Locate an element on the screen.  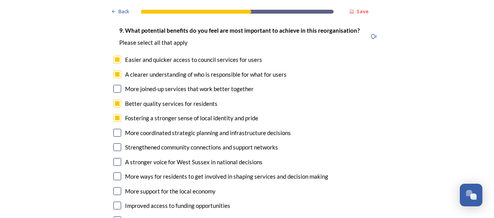
strong: 9. What potential benefits do you feel are most important to achieve in this reorganisation? is located at coordinates (239, 30).